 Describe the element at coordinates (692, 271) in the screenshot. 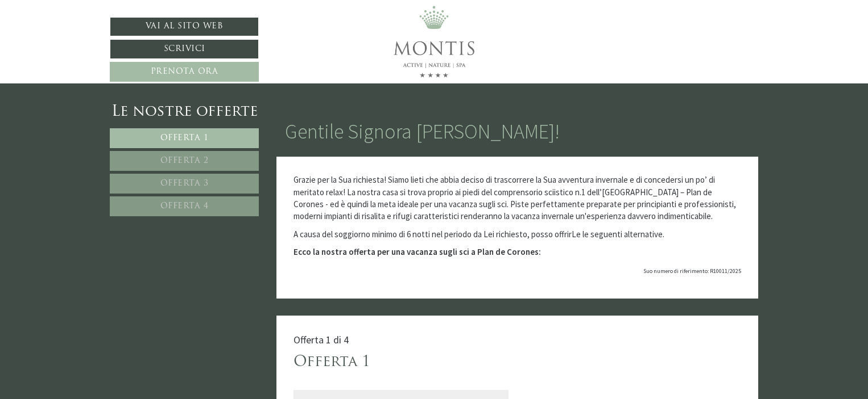

I see `span: Suo numero di riferimento: R10011/2025` at that location.